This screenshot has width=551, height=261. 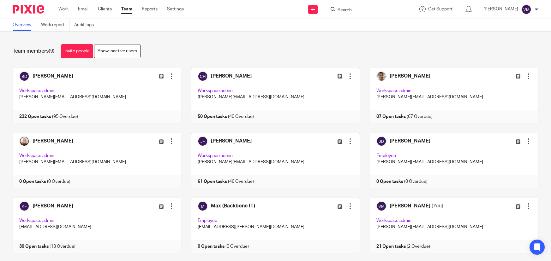 What do you see at coordinates (117, 51) in the screenshot?
I see `a: Show inactive users` at bounding box center [117, 51].